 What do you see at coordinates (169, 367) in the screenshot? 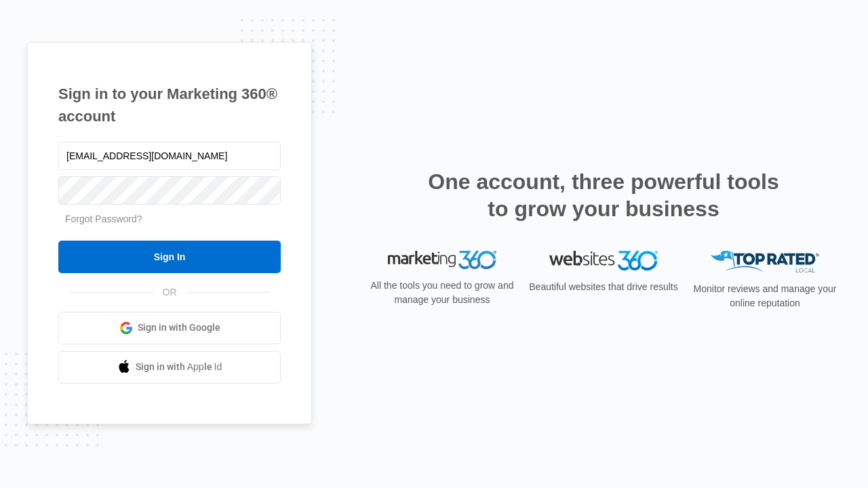
I see `a: Sign in with Apple Id` at bounding box center [169, 367].